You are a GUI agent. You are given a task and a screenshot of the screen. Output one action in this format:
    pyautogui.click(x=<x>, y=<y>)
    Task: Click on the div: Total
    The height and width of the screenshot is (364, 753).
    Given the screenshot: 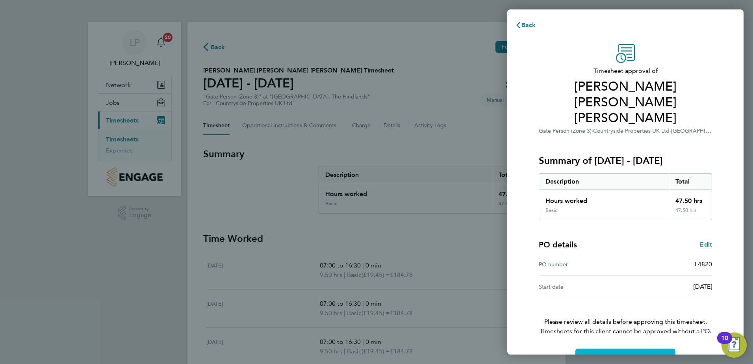 What is the action you would take?
    pyautogui.click(x=690, y=182)
    